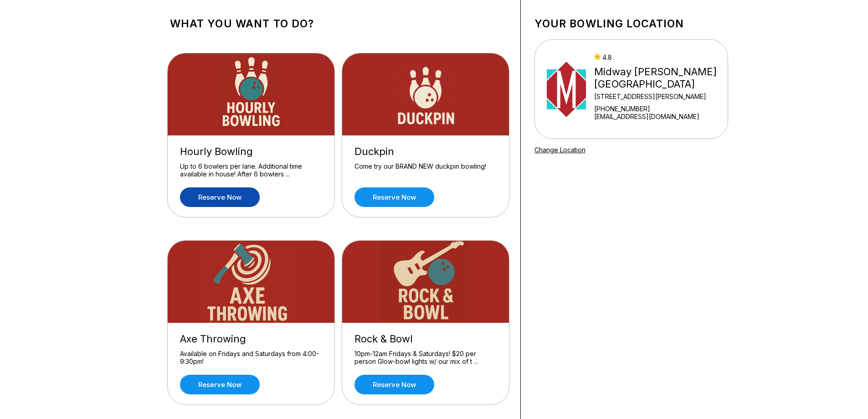 This screenshot has height=419, width=868. Describe the element at coordinates (252, 94) in the screenshot. I see `img: Hourly Bowling` at that location.